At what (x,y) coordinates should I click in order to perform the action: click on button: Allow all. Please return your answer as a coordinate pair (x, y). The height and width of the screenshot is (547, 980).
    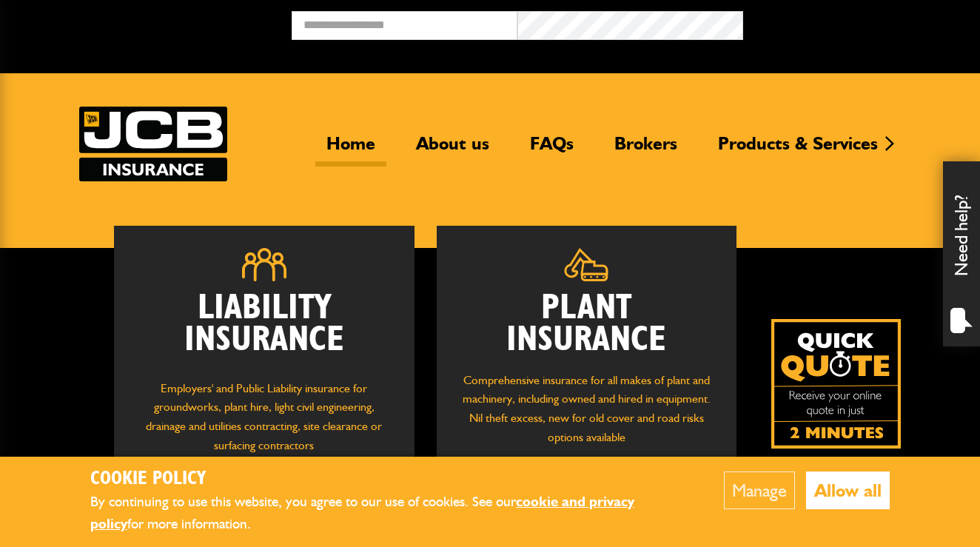
    Looking at the image, I should click on (847, 490).